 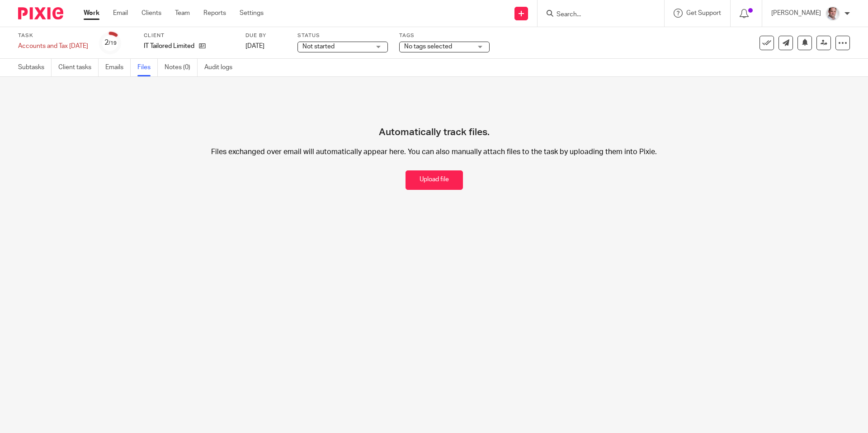 I want to click on a: Clients, so click(x=151, y=13).